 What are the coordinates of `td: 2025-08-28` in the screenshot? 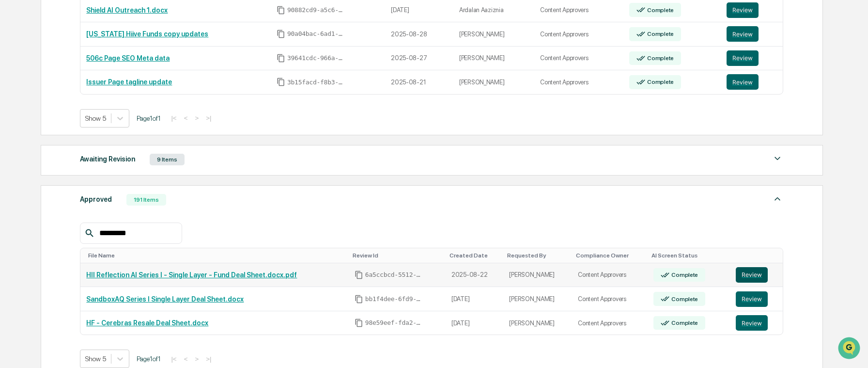 It's located at (419, 34).